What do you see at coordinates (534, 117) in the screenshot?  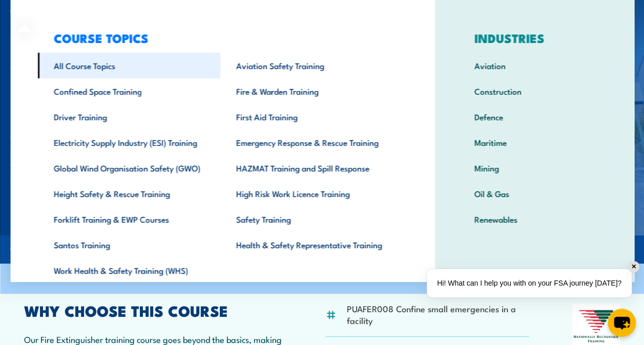 I see `a: Defence` at bounding box center [534, 117].